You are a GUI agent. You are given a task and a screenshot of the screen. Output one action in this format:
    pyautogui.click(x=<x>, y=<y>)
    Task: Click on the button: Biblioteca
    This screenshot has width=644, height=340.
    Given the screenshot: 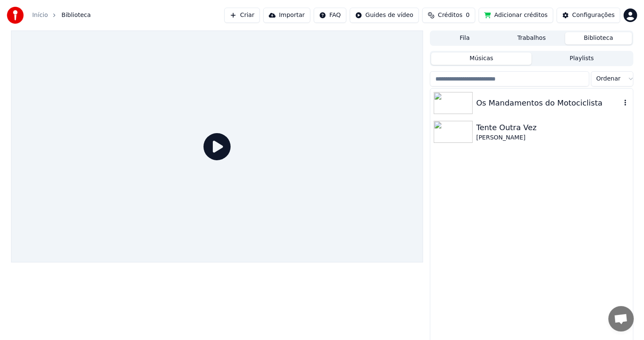 What is the action you would take?
    pyautogui.click(x=598, y=38)
    